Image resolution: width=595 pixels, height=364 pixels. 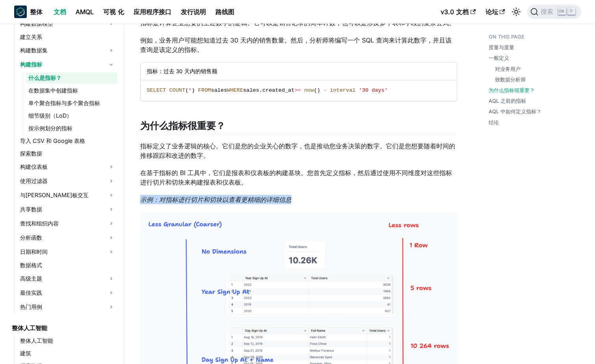 What do you see at coordinates (60, 12) in the screenshot?
I see `a: 文档` at bounding box center [60, 12].